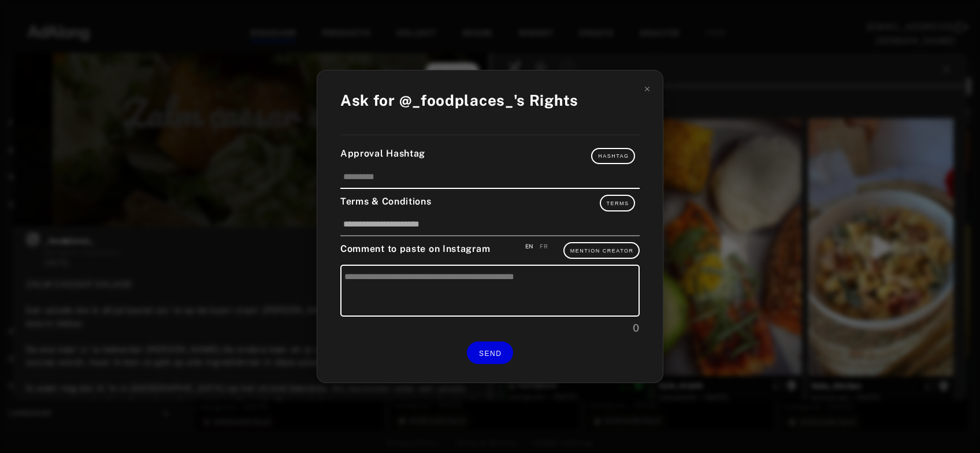 The width and height of the screenshot is (980, 453). I want to click on span: Hashtag, so click(613, 156).